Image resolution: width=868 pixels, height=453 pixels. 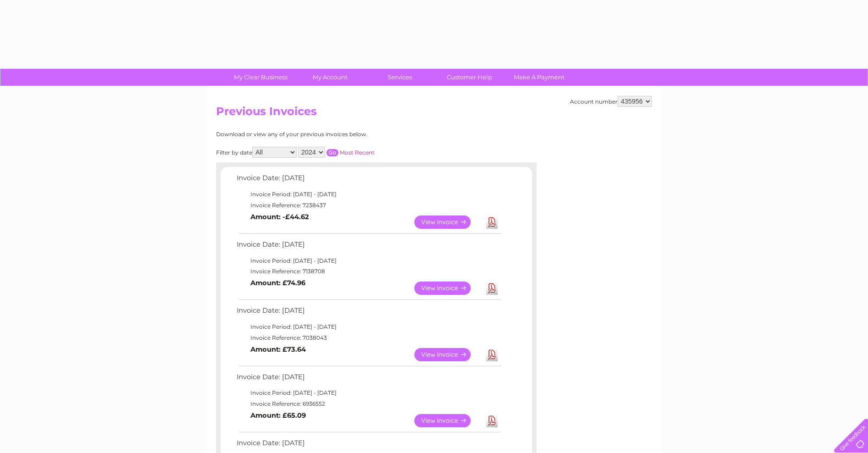 I want to click on b: Amount: £73.64, so click(x=278, y=349).